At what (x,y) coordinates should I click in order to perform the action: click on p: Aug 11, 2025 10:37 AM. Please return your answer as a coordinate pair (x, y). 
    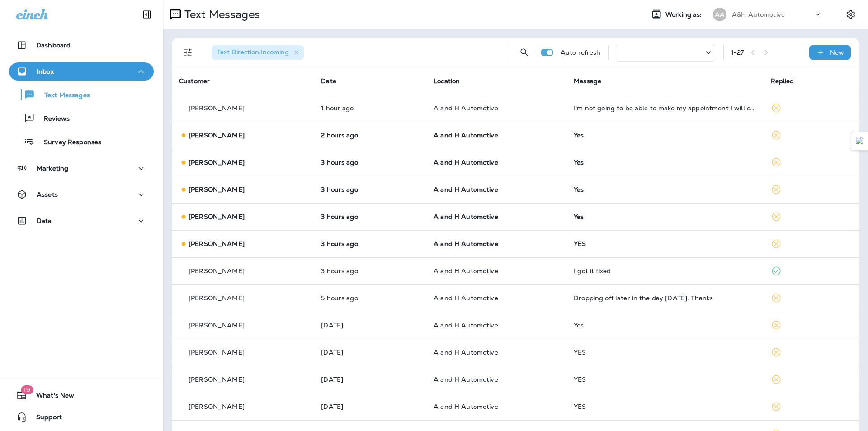
    Looking at the image, I should click on (370, 380).